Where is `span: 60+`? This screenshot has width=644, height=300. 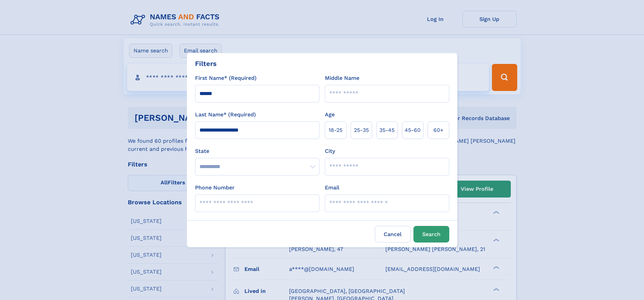 span: 60+ is located at coordinates (438, 130).